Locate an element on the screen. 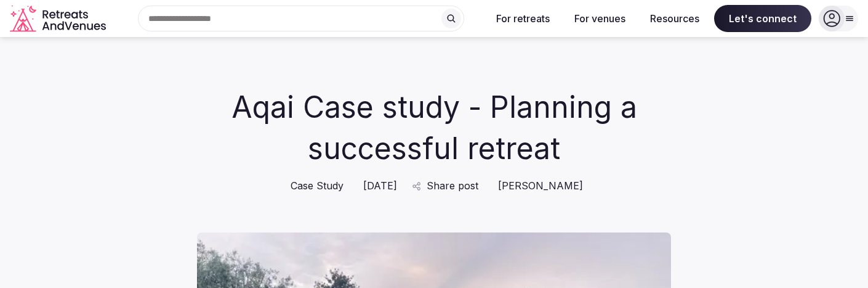  button: For retreats is located at coordinates (523, 19).